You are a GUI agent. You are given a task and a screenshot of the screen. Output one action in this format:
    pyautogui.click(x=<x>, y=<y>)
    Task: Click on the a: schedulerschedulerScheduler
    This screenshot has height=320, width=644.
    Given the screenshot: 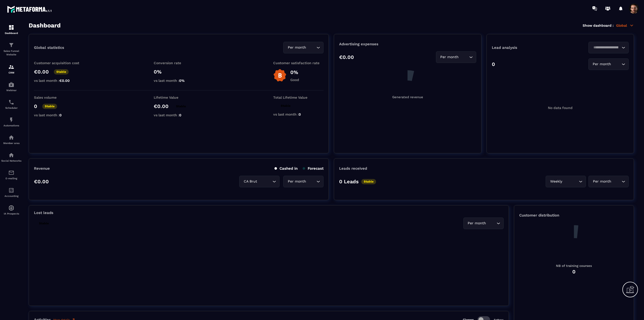 What is the action you would take?
    pyautogui.click(x=11, y=104)
    